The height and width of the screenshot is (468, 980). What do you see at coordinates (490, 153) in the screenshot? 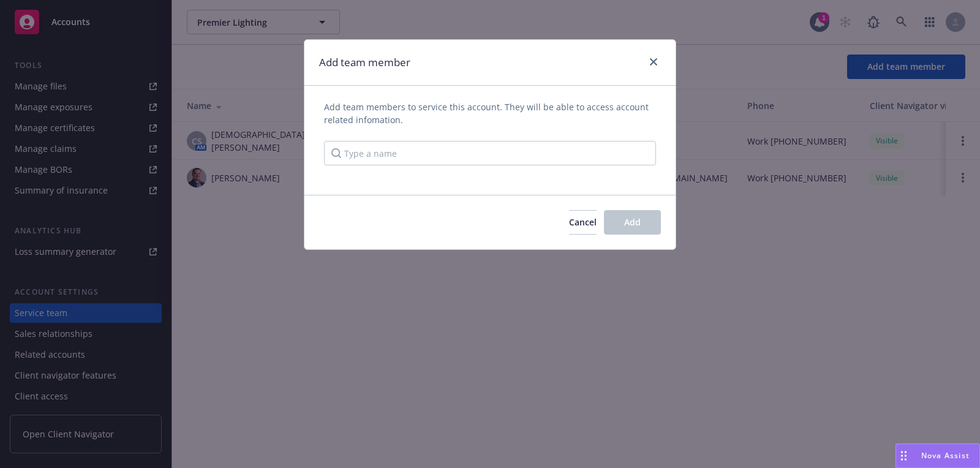
I see `input: Type a name` at bounding box center [490, 153].